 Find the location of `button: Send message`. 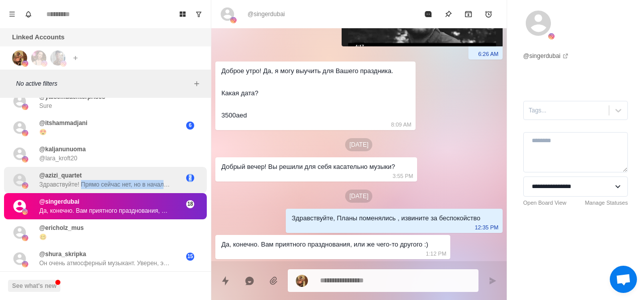

button: Send message is located at coordinates (493, 280).